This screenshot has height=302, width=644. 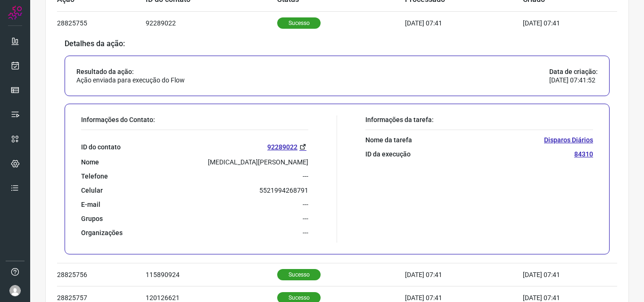 I want to click on p: ID do contato, so click(x=101, y=147).